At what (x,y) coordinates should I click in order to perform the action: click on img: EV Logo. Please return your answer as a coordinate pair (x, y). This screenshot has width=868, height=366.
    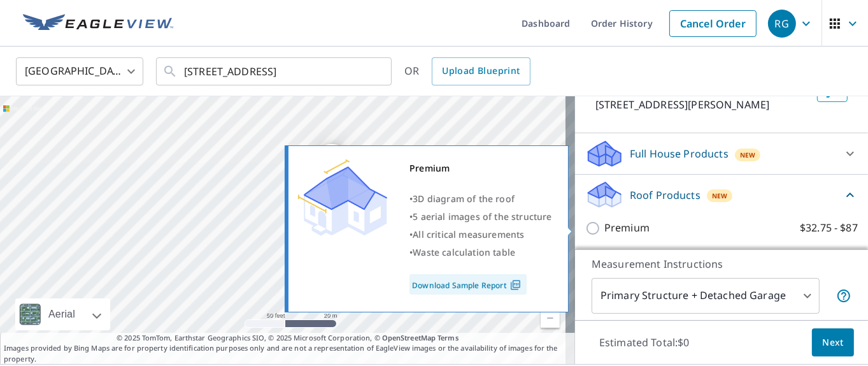
    Looking at the image, I should click on (98, 23).